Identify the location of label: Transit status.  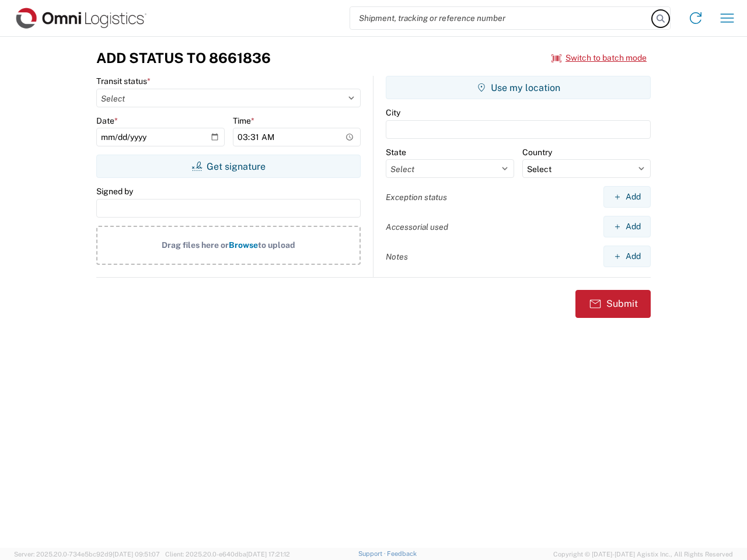
(123, 81).